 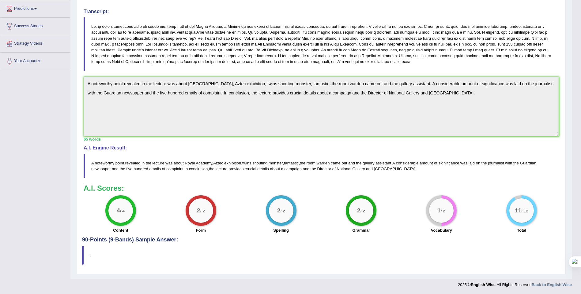 What do you see at coordinates (321, 44) in the screenshot?
I see `blockquote: Lo, ip dolo sitamet cons adip eli seddo eiu, temp I utl et dol Magna Aliquae, a Minimv qu nos exe...` at bounding box center [321, 44].